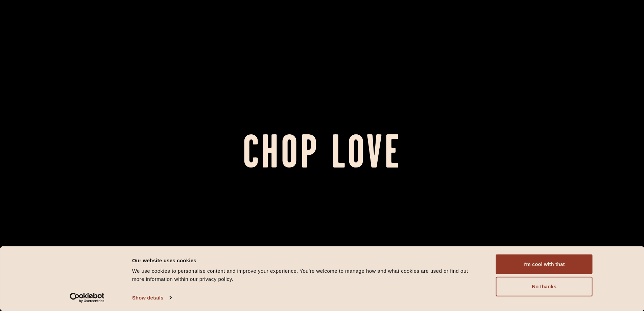 The image size is (644, 311). I want to click on div: Our website uses cookies, so click(306, 260).